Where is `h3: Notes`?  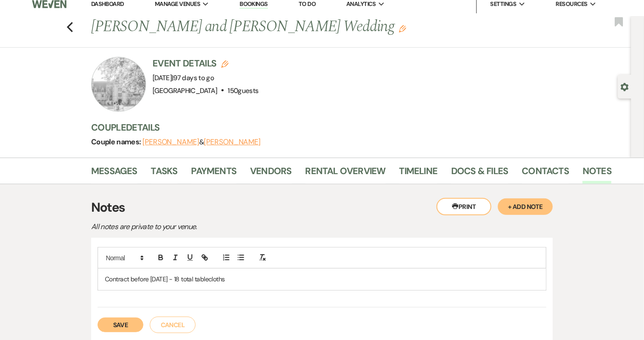 h3: Notes is located at coordinates (322, 207).